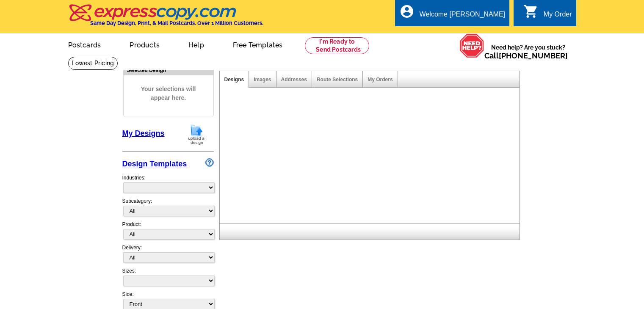  I want to click on span: Need help? Are you stuck?, so click(528, 52).